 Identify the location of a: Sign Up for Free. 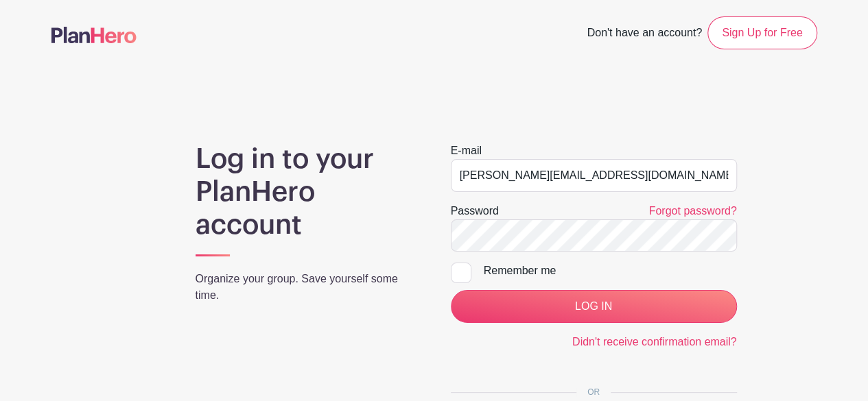
(762, 33).